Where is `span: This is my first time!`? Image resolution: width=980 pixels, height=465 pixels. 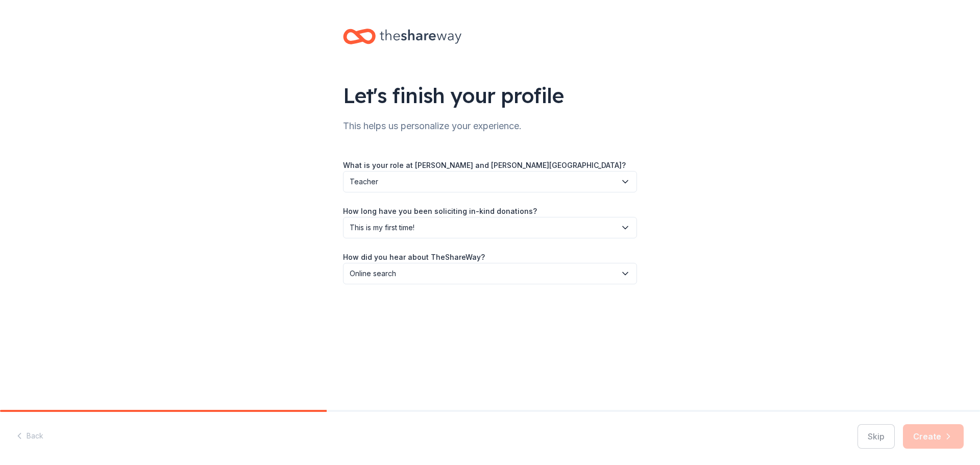
span: This is my first time! is located at coordinates (483, 228).